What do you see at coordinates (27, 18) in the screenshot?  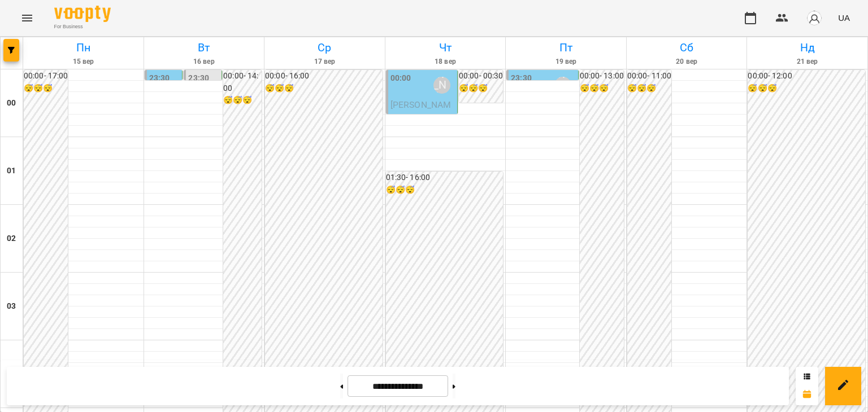 I see `button: Menu` at bounding box center [27, 18].